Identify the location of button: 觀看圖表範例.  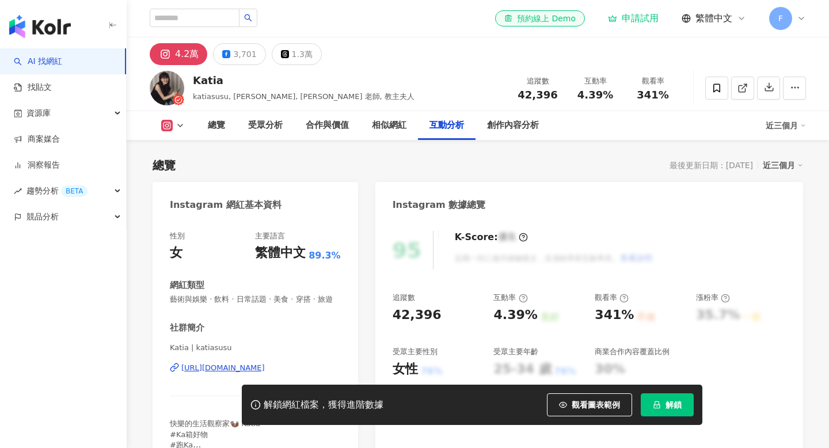
(590, 405).